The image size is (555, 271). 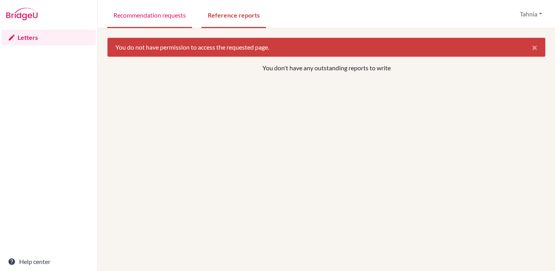 I want to click on a: Help center, so click(x=48, y=262).